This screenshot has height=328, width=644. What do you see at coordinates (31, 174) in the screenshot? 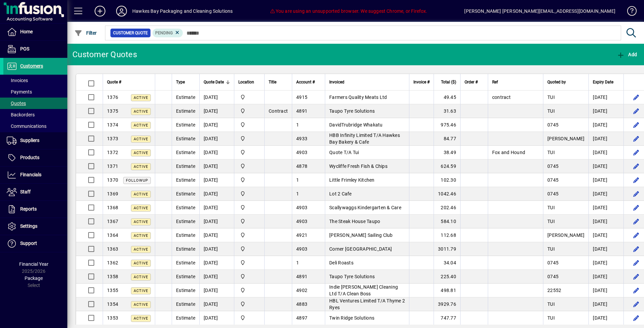
I see `span: Financials` at bounding box center [31, 174].